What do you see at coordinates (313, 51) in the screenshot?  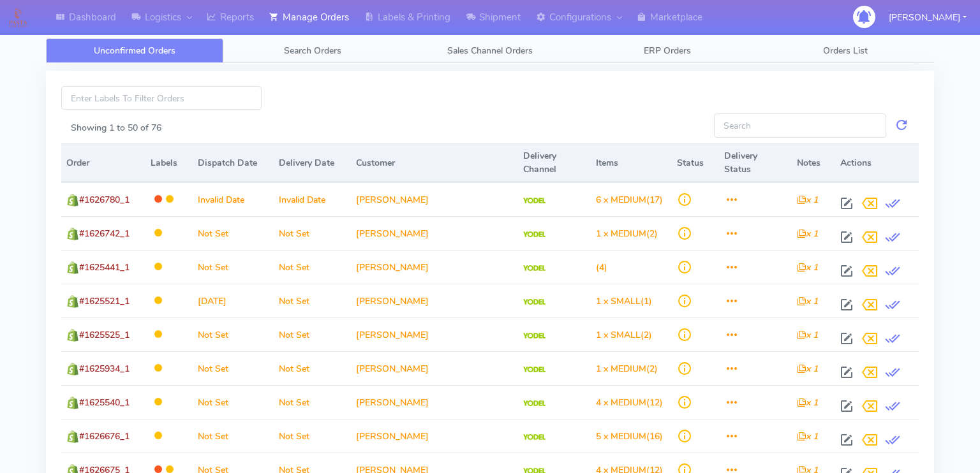 I see `span: Search Orders` at bounding box center [313, 51].